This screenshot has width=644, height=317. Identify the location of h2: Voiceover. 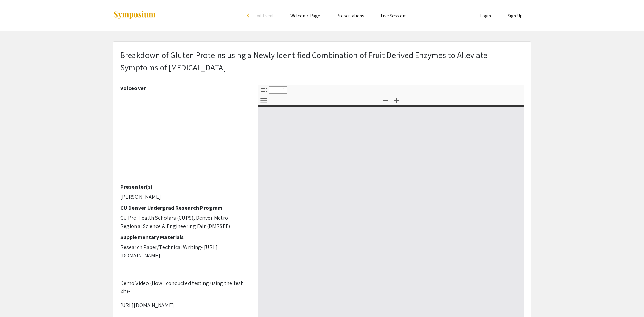
(184, 88).